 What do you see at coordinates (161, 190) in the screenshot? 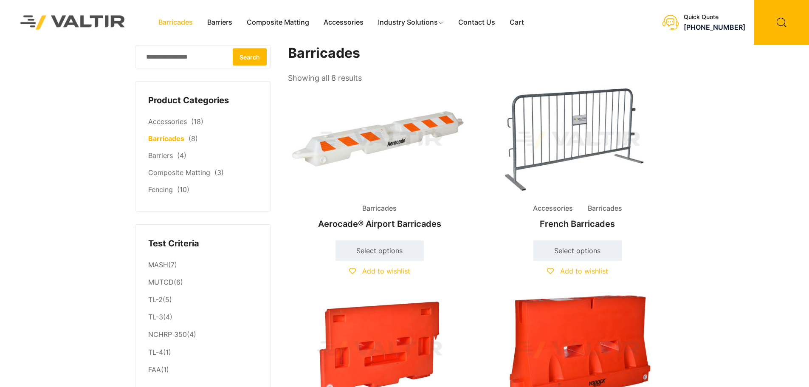
I see `a: Fencing` at bounding box center [161, 190].